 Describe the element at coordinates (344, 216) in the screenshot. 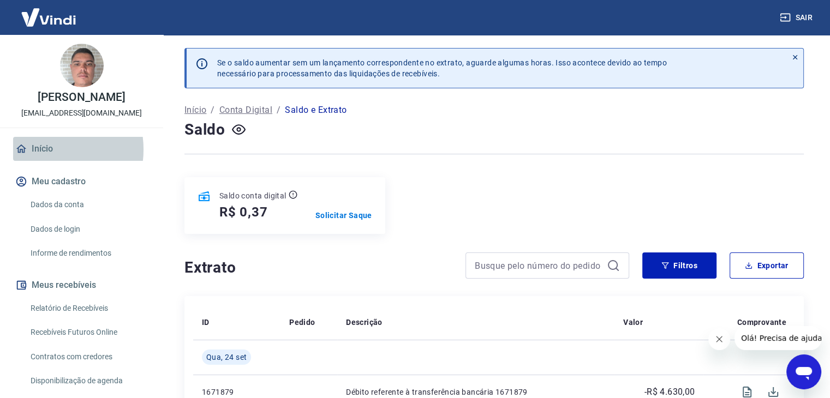

I see `p: Solicitar Saque` at that location.